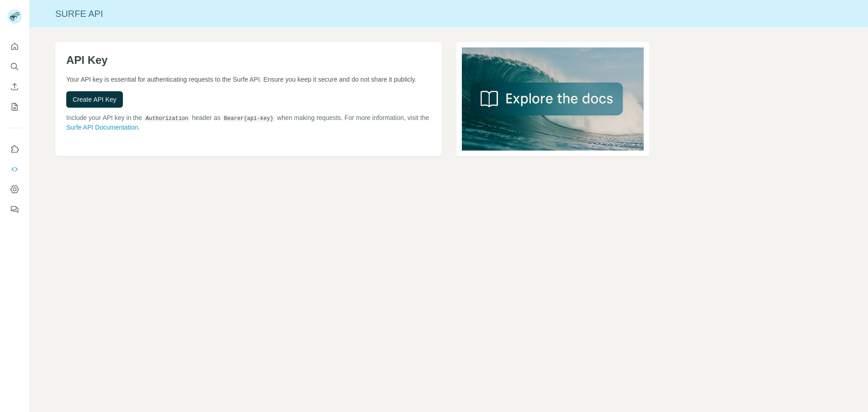 The width and height of the screenshot is (868, 412). I want to click on code: Bearer {api-key}, so click(248, 119).